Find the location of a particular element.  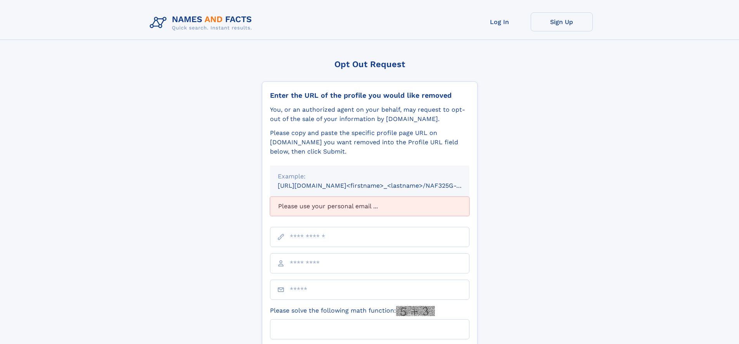

a: Log In is located at coordinates (500, 22).